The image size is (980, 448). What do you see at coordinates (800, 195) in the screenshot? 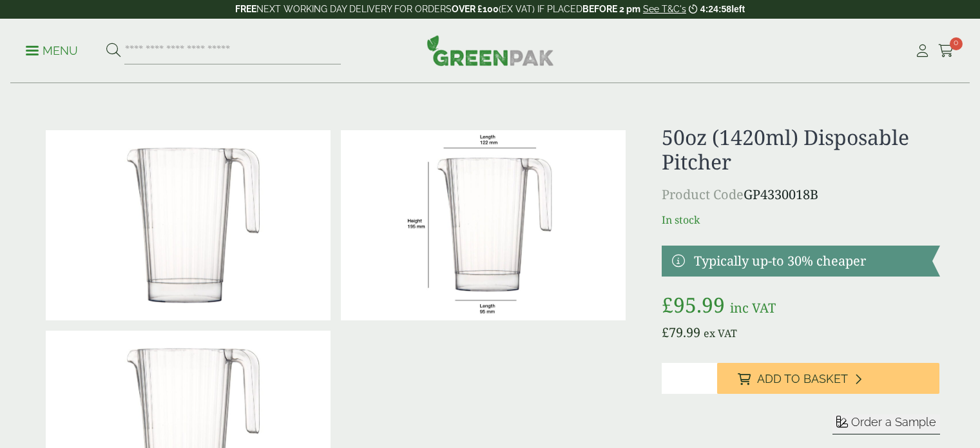
I see `p: GP4330018B` at bounding box center [800, 195].